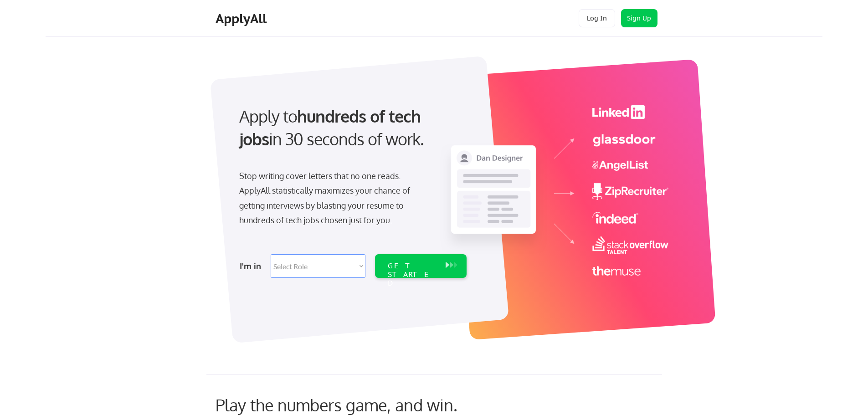 This screenshot has width=868, height=415. I want to click on div: ApplyAll, so click(242, 18).